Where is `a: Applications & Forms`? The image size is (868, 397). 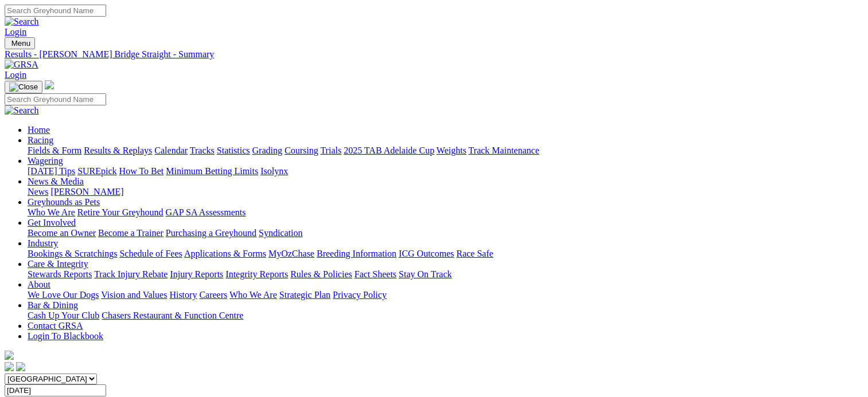
a: Applications & Forms is located at coordinates (225, 253).